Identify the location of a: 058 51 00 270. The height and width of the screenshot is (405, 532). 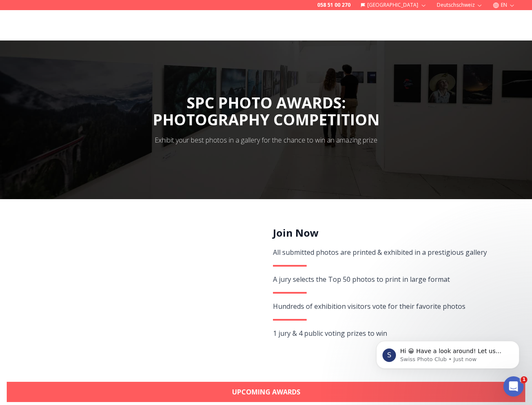
(334, 5).